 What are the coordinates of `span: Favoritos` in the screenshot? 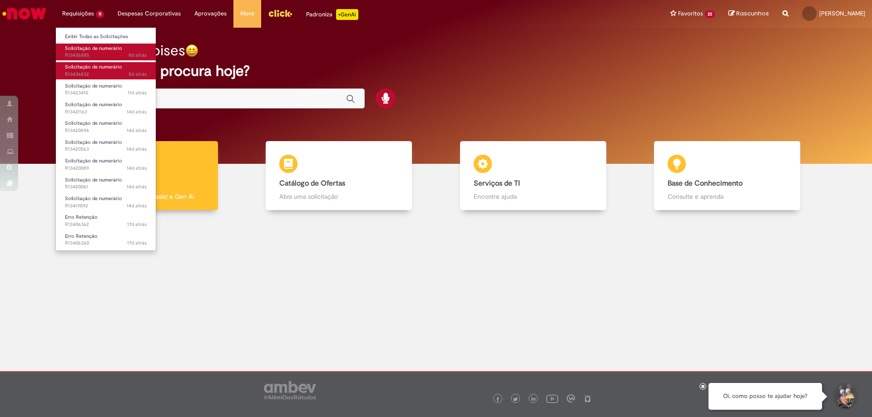 It's located at (690, 14).